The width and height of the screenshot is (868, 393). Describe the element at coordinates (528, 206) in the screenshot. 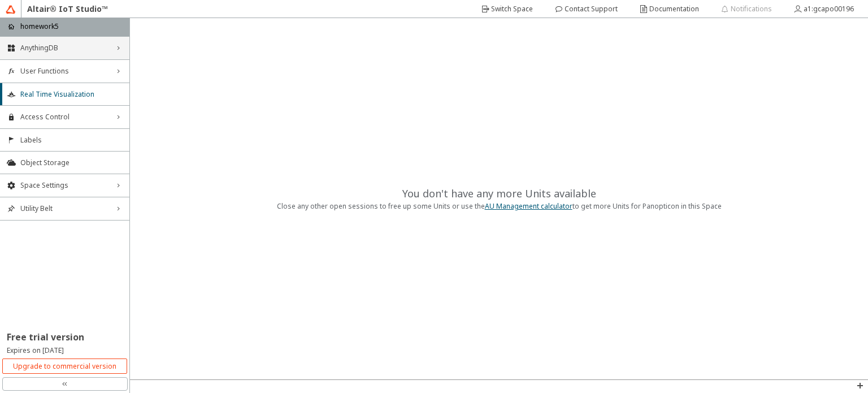

I see `a: AU Management calculator` at that location.